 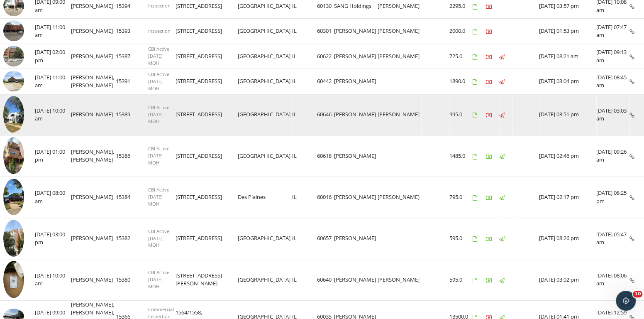 I want to click on td: 15389, so click(x=132, y=114).